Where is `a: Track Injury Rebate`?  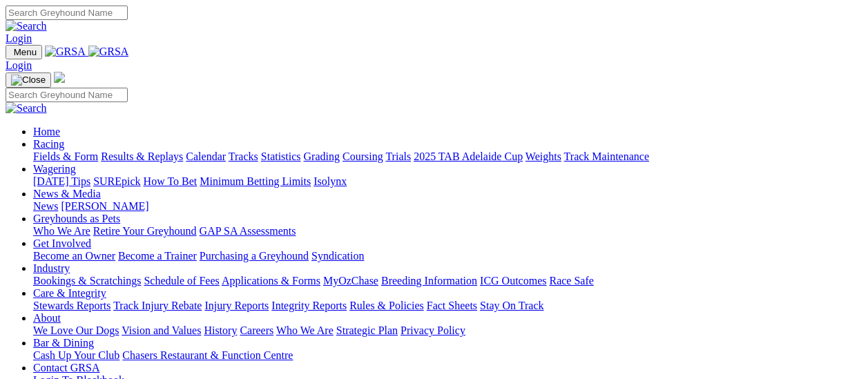 a: Track Injury Rebate is located at coordinates (157, 305).